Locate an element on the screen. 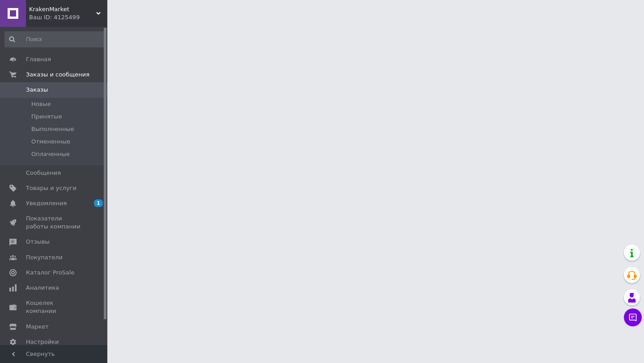 Image resolution: width=644 pixels, height=363 pixels. span: Кошелек компании is located at coordinates (54, 307).